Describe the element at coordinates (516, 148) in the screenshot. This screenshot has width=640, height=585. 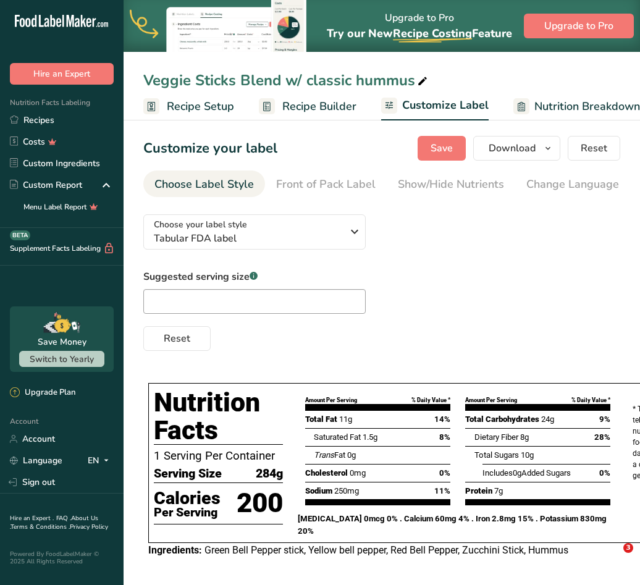
I see `button: Download` at that location.